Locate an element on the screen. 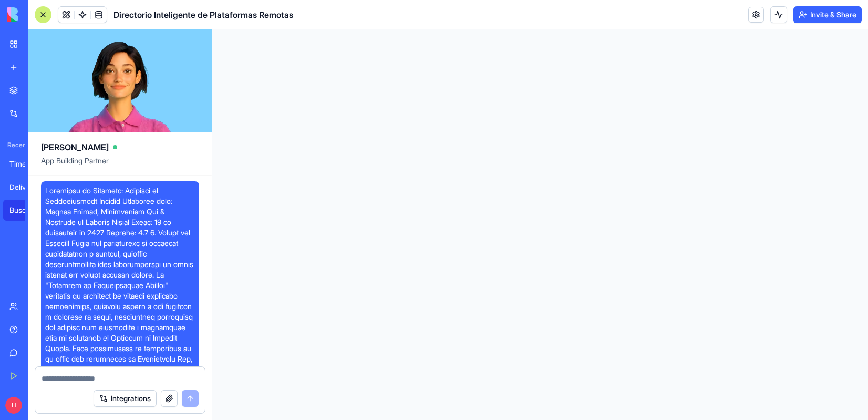 The width and height of the screenshot is (868, 420). button: Invite & Share is located at coordinates (827, 14).